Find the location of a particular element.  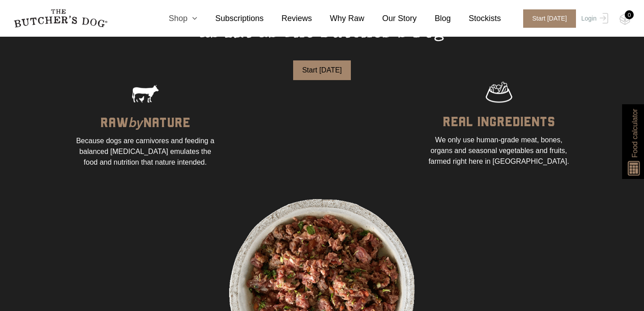

div: “As fit as The Butcher’s Dog” is located at coordinates (322, 40).